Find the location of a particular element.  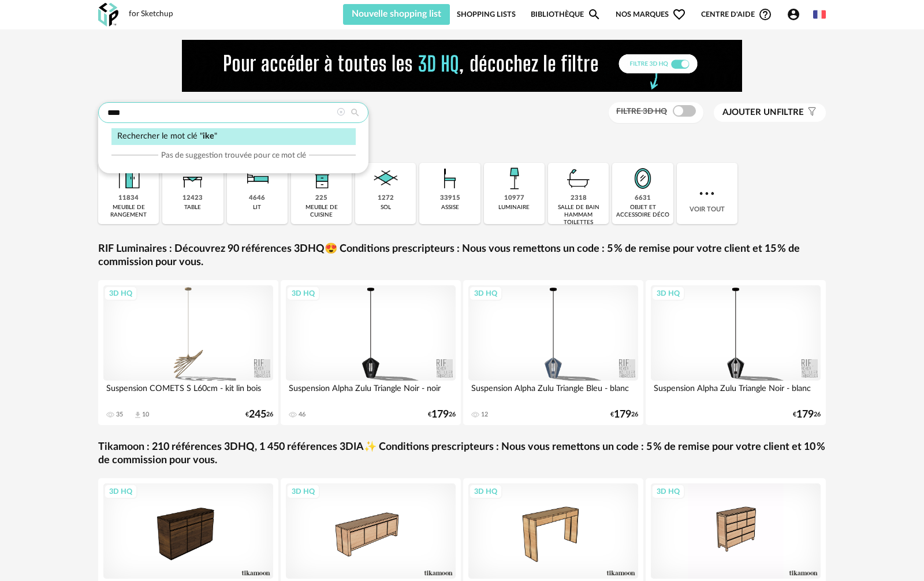

span: 245 is located at coordinates (258, 415).